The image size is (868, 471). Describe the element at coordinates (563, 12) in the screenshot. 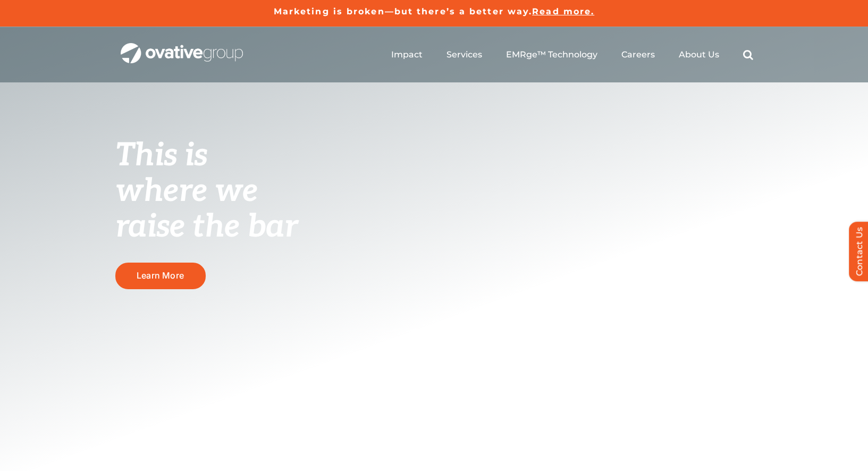

I see `a: Read more.` at that location.